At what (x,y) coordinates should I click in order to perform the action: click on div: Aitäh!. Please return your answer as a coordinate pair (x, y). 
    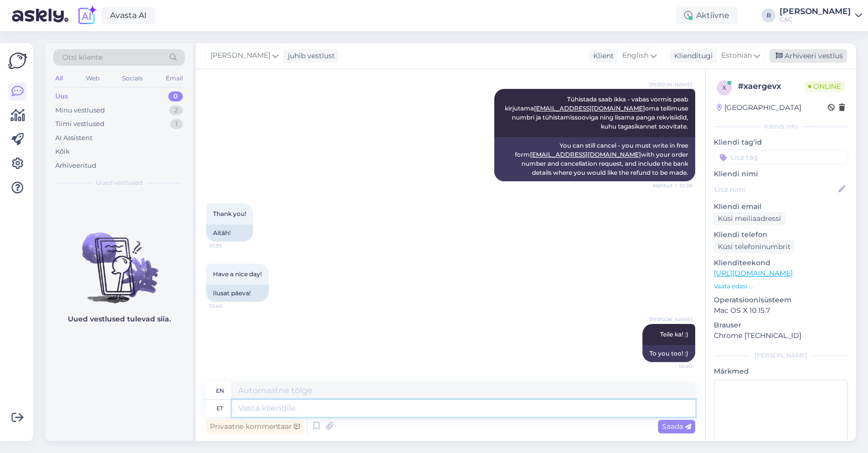
    Looking at the image, I should click on (230, 233).